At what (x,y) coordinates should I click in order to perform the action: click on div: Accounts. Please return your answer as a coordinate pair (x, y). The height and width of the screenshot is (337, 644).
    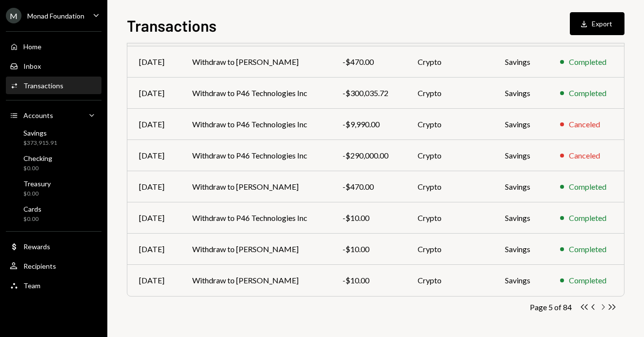
    Looking at the image, I should click on (38, 115).